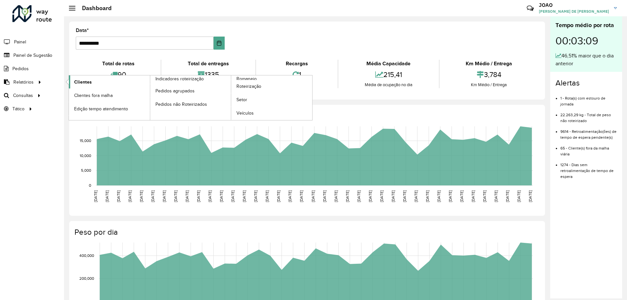  Describe the element at coordinates (180, 79) in the screenshot. I see `span: Indicadores roteirização` at that location.